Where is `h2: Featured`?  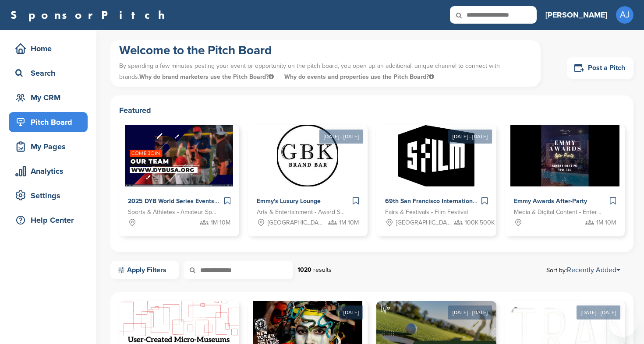 h2: Featured is located at coordinates (372, 110).